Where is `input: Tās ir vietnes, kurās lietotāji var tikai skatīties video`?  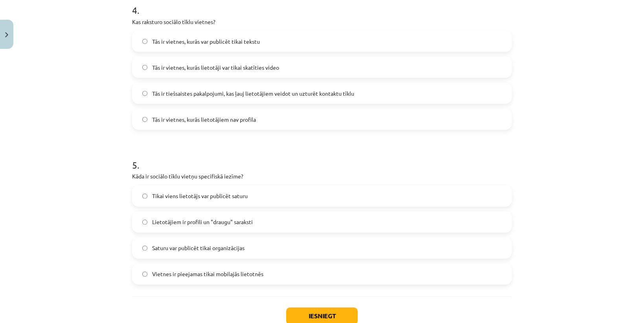 input: Tās ir vietnes, kurās lietotāji var tikai skatīties video is located at coordinates (145, 67).